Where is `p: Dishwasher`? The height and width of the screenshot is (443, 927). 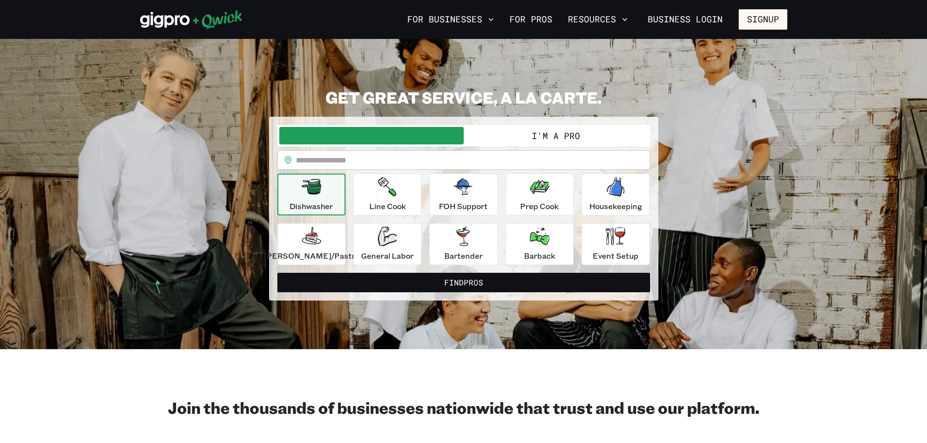 p: Dishwasher is located at coordinates (311, 206).